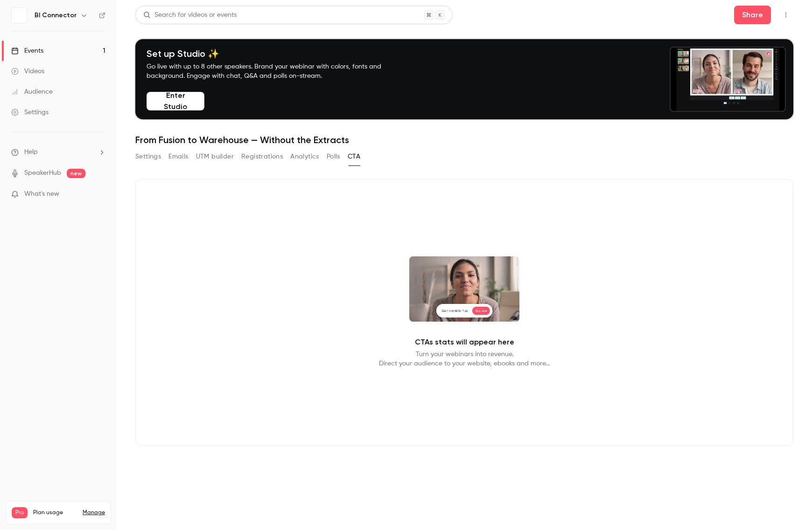 This screenshot has width=812, height=530. Describe the element at coordinates (27, 51) in the screenshot. I see `div: Events` at that location.